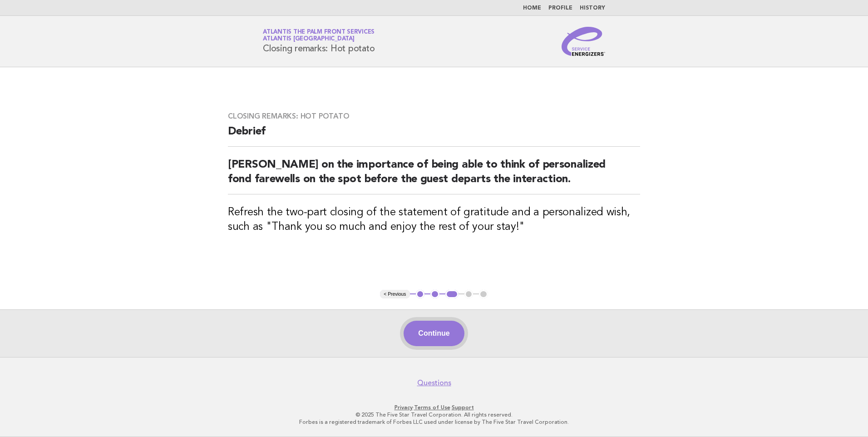 The width and height of the screenshot is (868, 437). I want to click on img: Service Energizers, so click(583, 41).